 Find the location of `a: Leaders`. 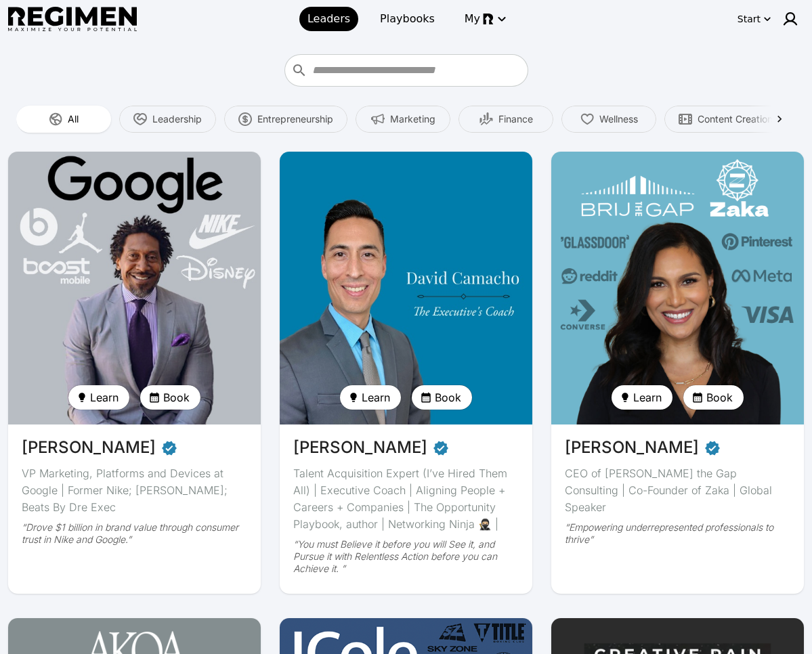

a: Leaders is located at coordinates (328, 19).